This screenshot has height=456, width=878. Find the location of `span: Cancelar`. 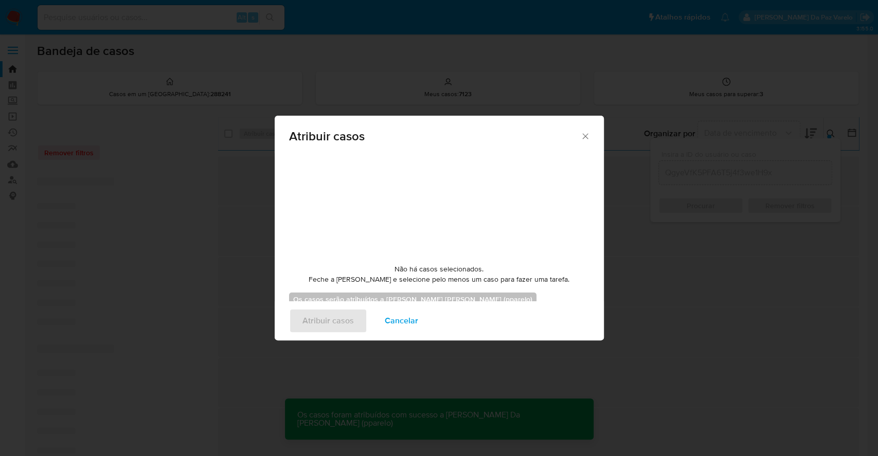

span: Cancelar is located at coordinates (401, 321).